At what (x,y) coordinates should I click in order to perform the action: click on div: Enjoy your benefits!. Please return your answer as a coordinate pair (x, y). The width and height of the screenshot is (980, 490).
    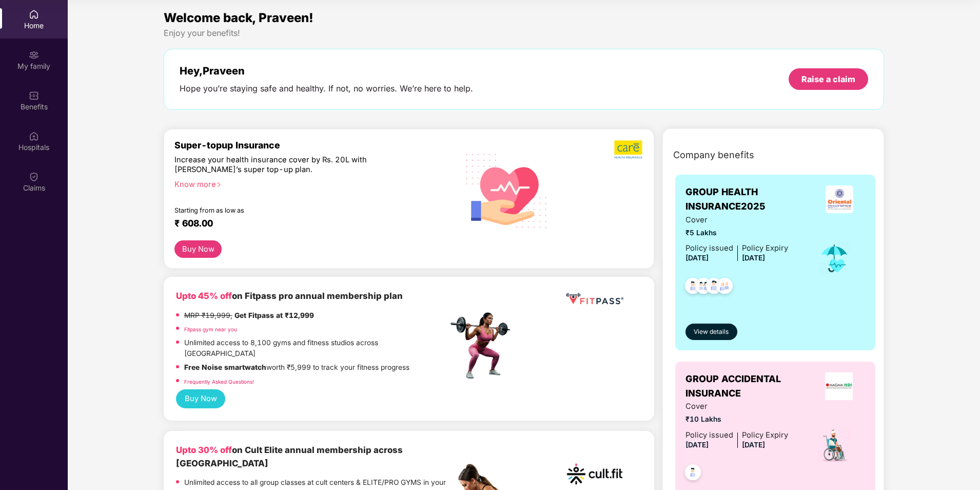
    Looking at the image, I should click on (524, 33).